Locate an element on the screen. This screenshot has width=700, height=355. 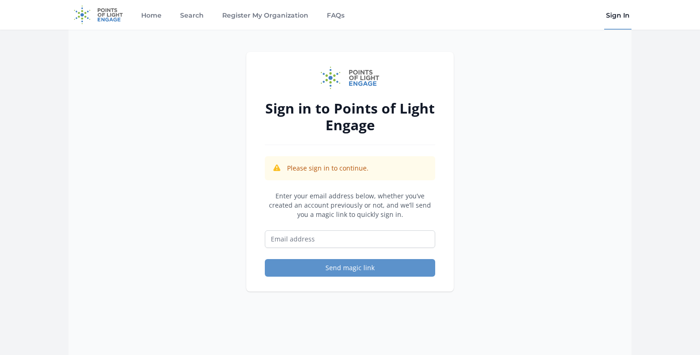
p: Enter your email address below, whether you’ve created an account previously or not, and we’ll se... is located at coordinates (350, 205).